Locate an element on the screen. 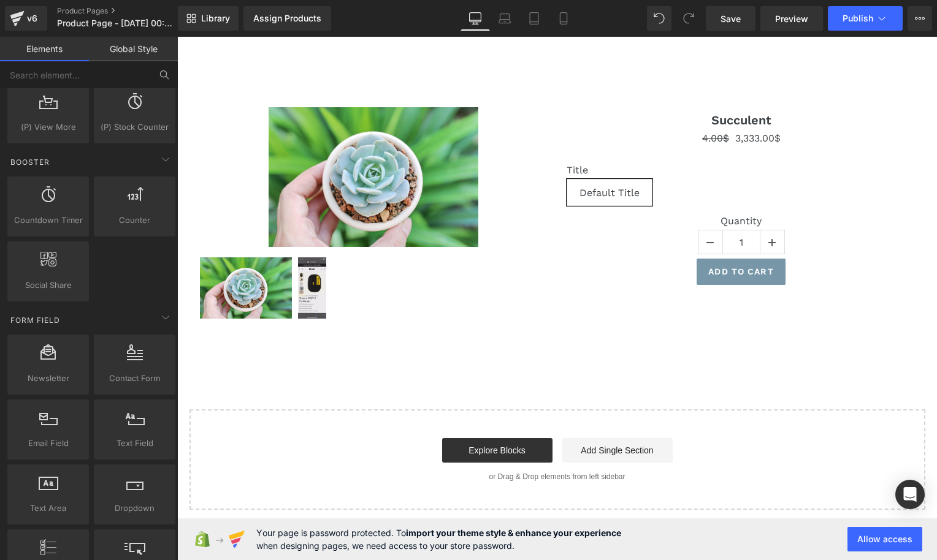 The image size is (937, 560). button: Publish is located at coordinates (865, 19).